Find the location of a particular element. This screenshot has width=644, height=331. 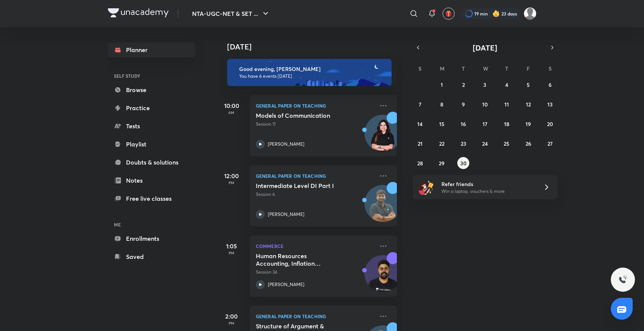

button: September 5, 2025 is located at coordinates (528, 84).